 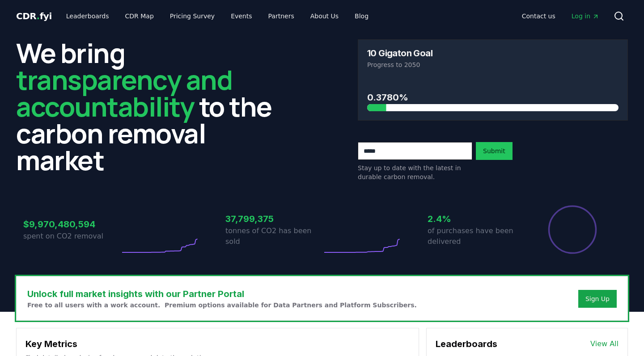 What do you see at coordinates (400, 53) in the screenshot?
I see `h3: 10 Gigaton Goal` at bounding box center [400, 53].